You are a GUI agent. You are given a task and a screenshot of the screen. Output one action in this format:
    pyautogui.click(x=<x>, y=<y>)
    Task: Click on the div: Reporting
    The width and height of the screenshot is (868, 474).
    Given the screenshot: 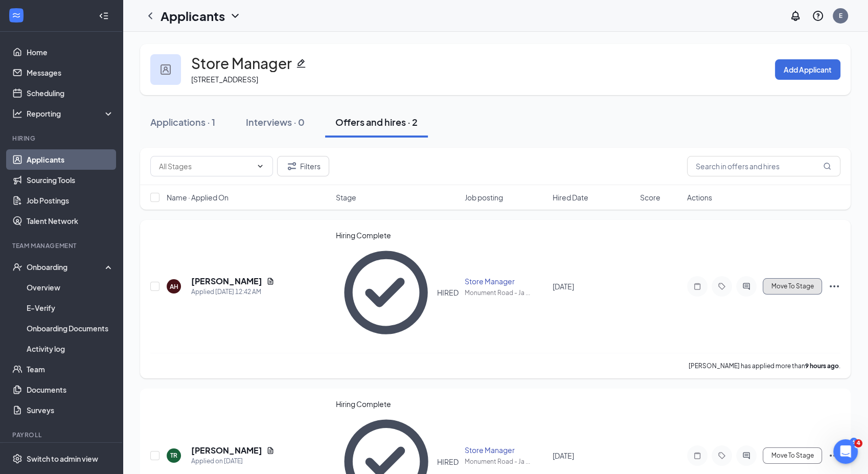 What is the action you would take?
    pyautogui.click(x=71, y=113)
    